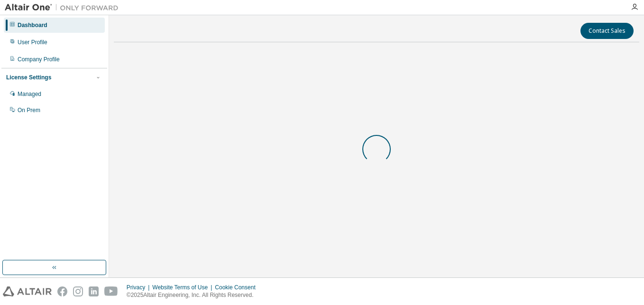 Image resolution: width=644 pixels, height=305 pixels. Describe the element at coordinates (33, 25) in the screenshot. I see `div: Dashboard` at that location.